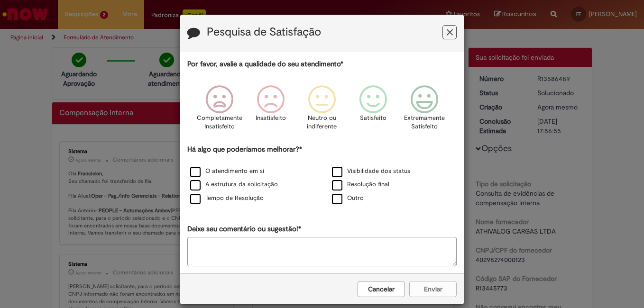  Describe the element at coordinates (322, 110) in the screenshot. I see `div: Neutro ou indiferente` at that location.